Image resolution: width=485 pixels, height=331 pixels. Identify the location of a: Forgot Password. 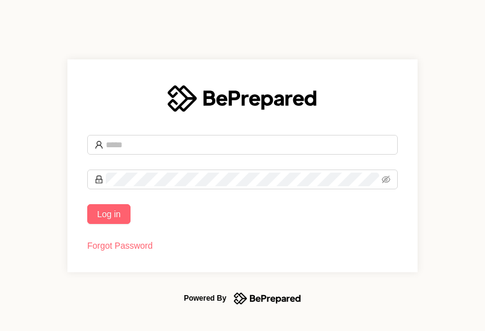
(120, 245).